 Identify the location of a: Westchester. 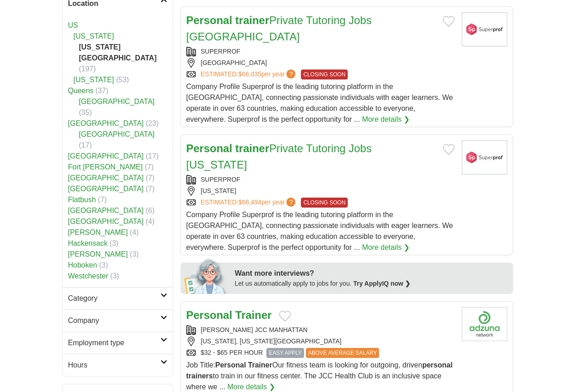
(88, 276).